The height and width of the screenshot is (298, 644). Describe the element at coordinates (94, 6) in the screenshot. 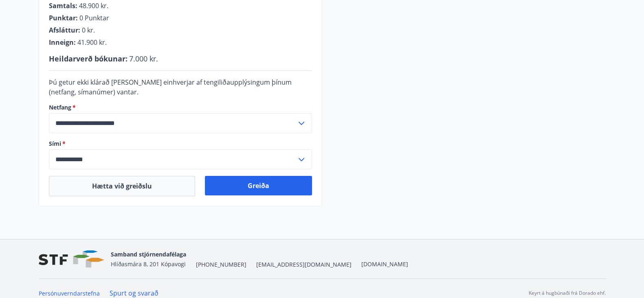

I see `span: 48.900 kr.` at that location.